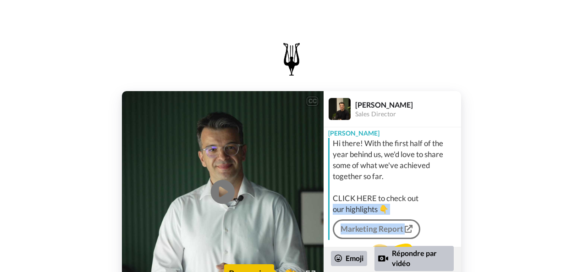 Image resolution: width=583 pixels, height=272 pixels. Describe the element at coordinates (291, 59) in the screenshot. I see `img: logo` at that location.